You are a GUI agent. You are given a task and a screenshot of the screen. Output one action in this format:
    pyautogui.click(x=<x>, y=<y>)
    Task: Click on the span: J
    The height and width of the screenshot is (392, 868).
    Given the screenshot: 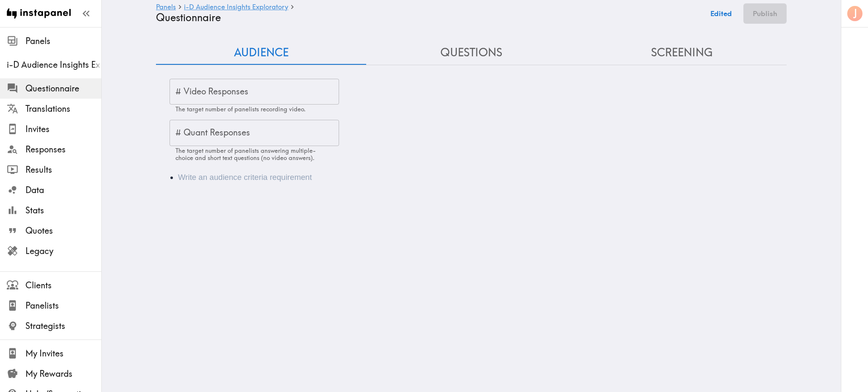 What is the action you would take?
    pyautogui.click(x=855, y=13)
    